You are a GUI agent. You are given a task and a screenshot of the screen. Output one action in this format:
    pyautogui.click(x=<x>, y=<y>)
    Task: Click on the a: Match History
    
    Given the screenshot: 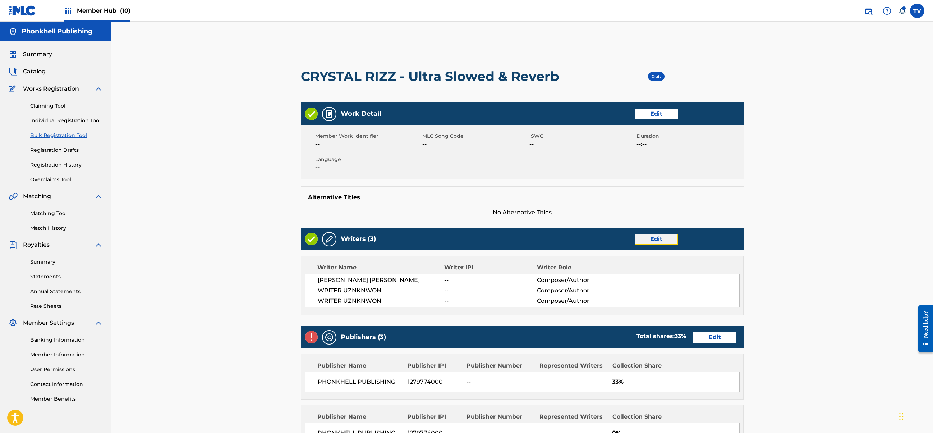 What is the action you would take?
    pyautogui.click(x=66, y=228)
    